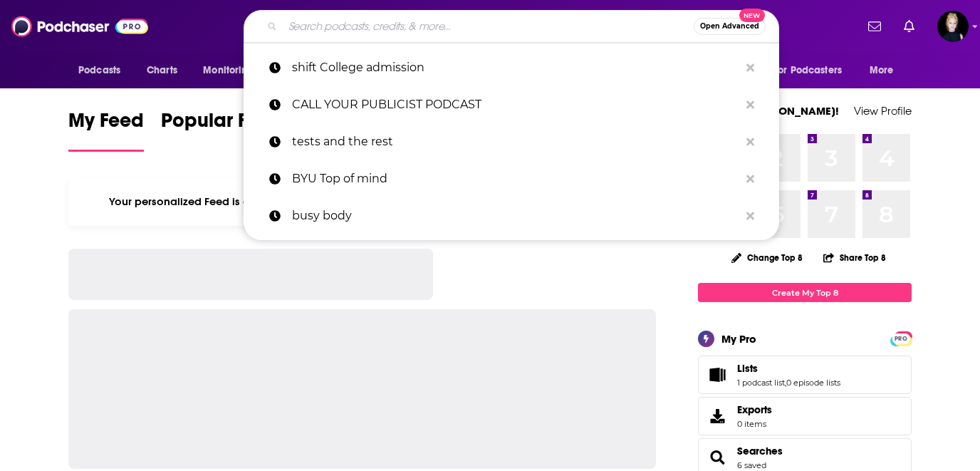 Image resolution: width=980 pixels, height=471 pixels. I want to click on a: BYU Top of mind, so click(511, 178).